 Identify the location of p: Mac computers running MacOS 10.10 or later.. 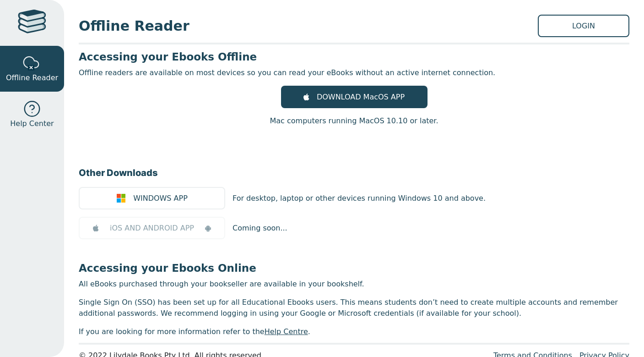
(354, 121).